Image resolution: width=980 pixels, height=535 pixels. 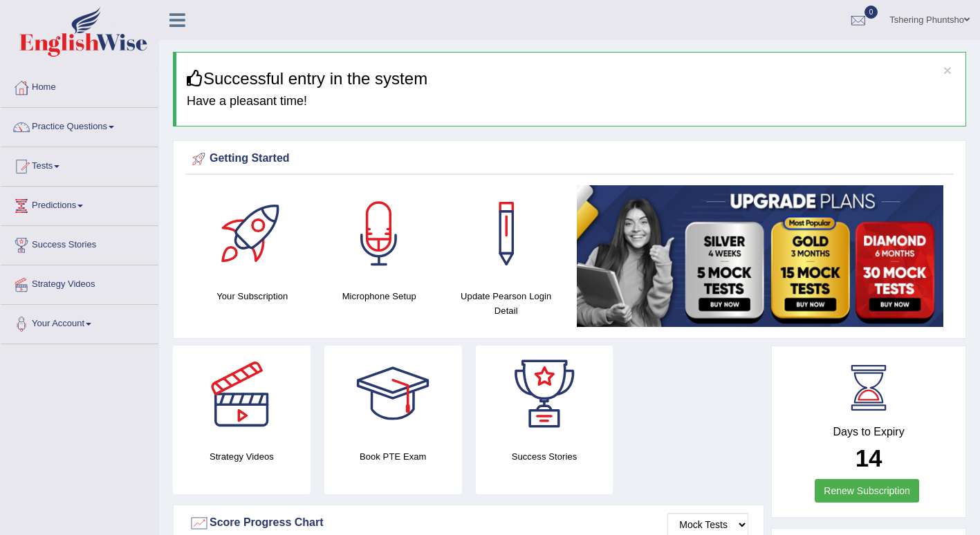 I want to click on a: Practice Questions, so click(x=79, y=125).